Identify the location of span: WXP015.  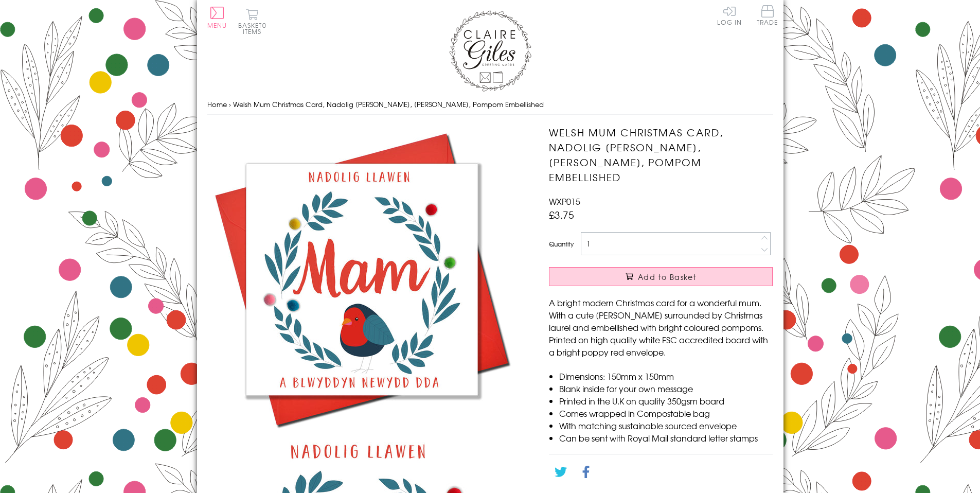
(565, 201).